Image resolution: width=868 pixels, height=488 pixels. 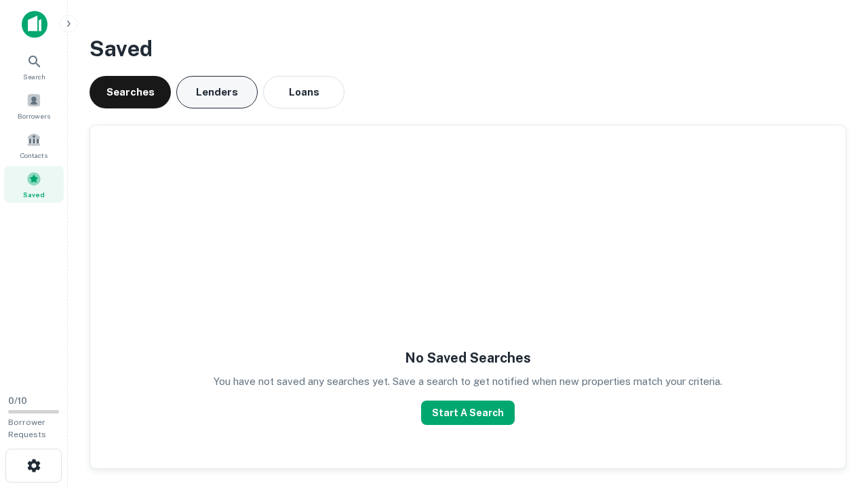 What do you see at coordinates (34, 116) in the screenshot?
I see `span: Borrowers` at bounding box center [34, 116].